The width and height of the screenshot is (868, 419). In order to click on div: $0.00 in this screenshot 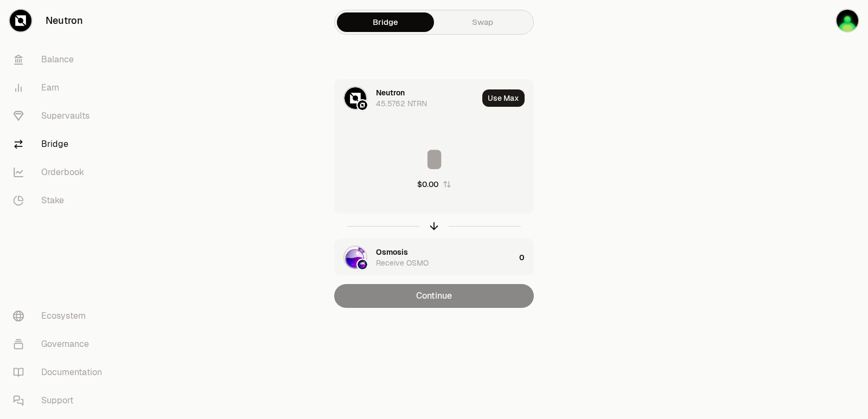, I will do `click(428, 184)`.